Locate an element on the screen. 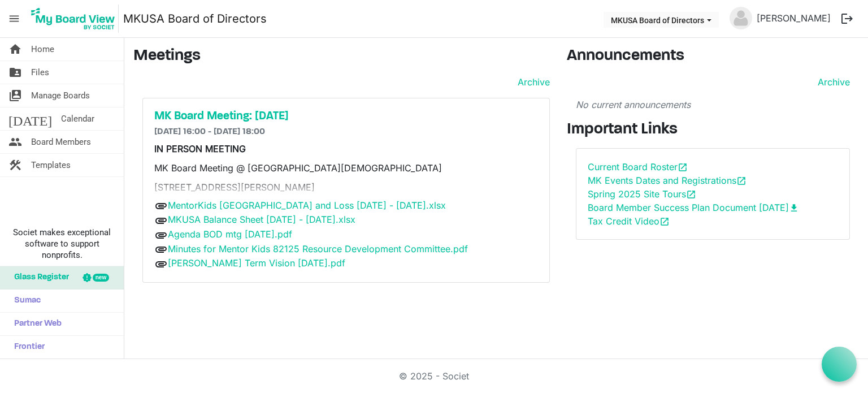 The height and width of the screenshot is (393, 868). a: My Board View Logo is located at coordinates (75, 19).